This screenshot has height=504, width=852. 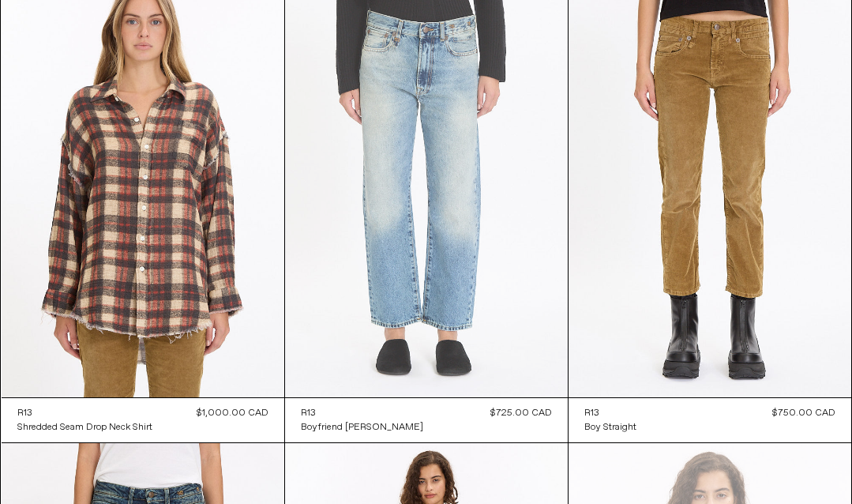 I want to click on div: $750.00 CAD, so click(x=804, y=413).